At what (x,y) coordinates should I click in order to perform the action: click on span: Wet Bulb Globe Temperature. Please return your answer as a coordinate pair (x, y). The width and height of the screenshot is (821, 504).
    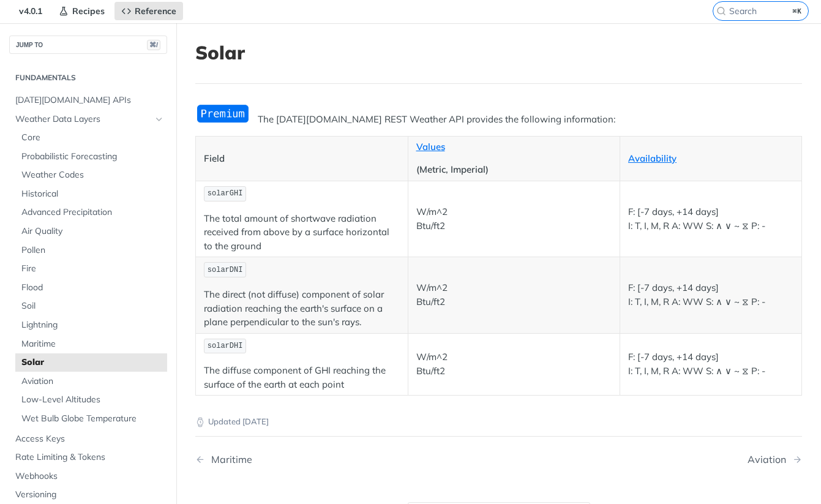
    Looking at the image, I should click on (92, 419).